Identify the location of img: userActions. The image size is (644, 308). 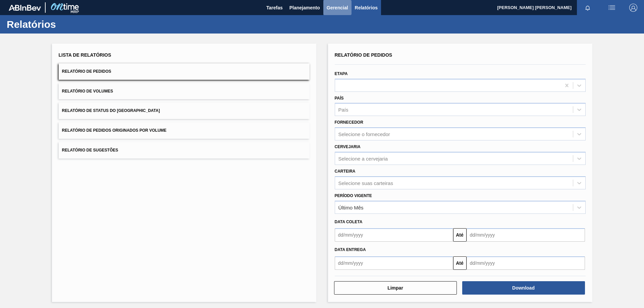
(612, 8).